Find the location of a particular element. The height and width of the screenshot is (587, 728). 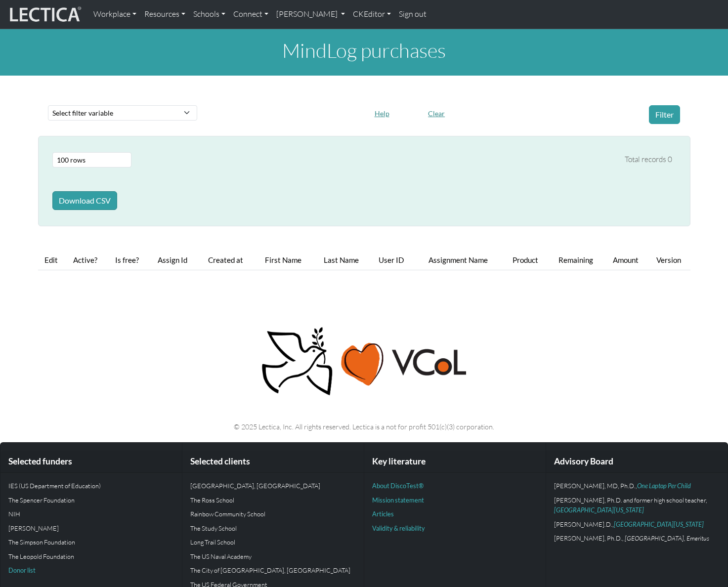

div: Selected clients is located at coordinates (273, 461).